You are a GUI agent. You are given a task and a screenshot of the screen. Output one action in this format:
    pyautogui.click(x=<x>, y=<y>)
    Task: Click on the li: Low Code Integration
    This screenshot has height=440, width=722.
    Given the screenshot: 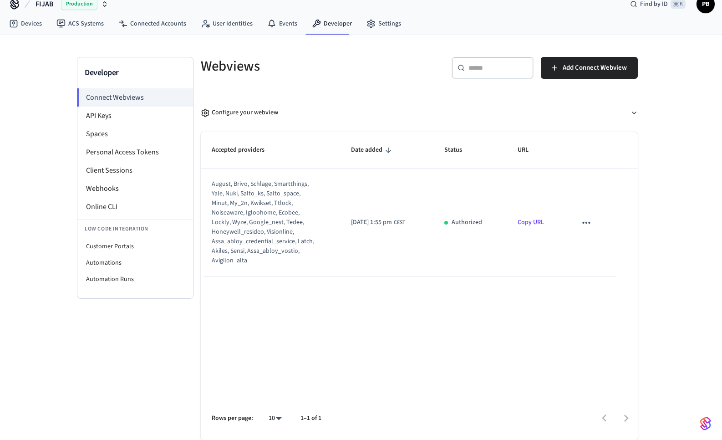 What is the action you would take?
    pyautogui.click(x=135, y=229)
    